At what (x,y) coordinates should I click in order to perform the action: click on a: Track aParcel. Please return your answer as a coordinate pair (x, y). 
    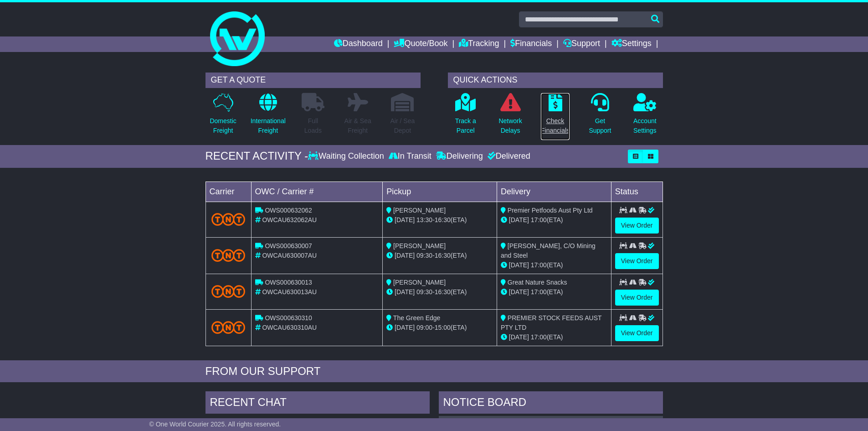
    Looking at the image, I should click on (466, 116).